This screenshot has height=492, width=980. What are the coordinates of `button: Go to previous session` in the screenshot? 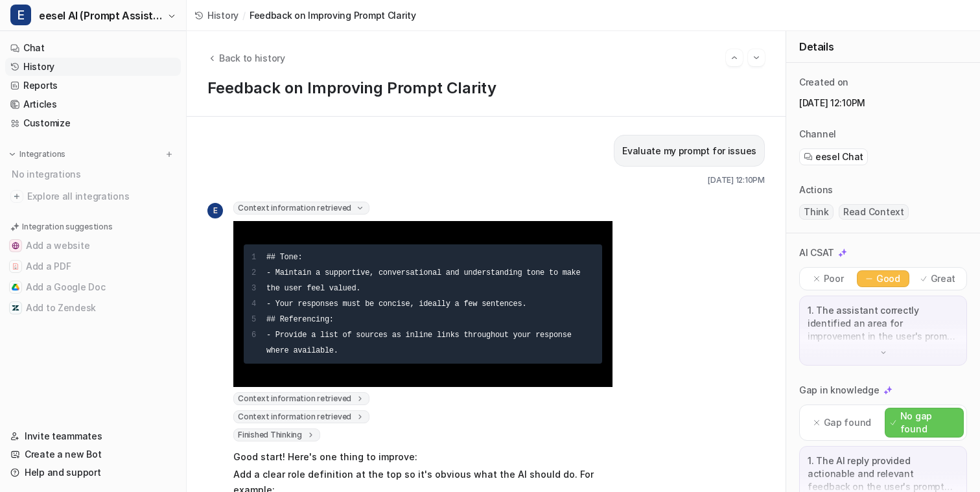 It's located at (735, 58).